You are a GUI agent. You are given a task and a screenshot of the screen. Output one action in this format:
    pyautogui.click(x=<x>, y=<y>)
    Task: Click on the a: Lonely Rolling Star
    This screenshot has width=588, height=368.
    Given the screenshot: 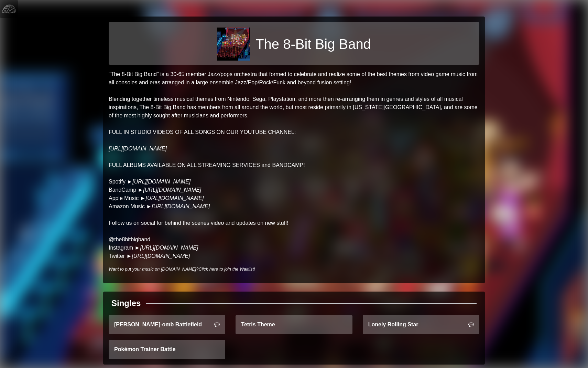 What is the action you would take?
    pyautogui.click(x=421, y=324)
    